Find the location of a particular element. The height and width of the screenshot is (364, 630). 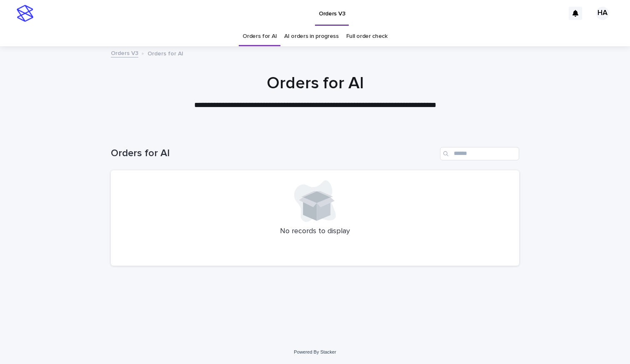

a: AI orders in progress is located at coordinates (311, 36).